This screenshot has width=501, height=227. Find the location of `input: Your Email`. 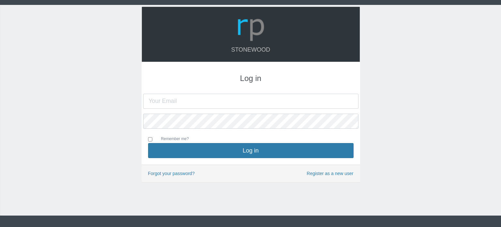

input: Your Email is located at coordinates (251, 101).